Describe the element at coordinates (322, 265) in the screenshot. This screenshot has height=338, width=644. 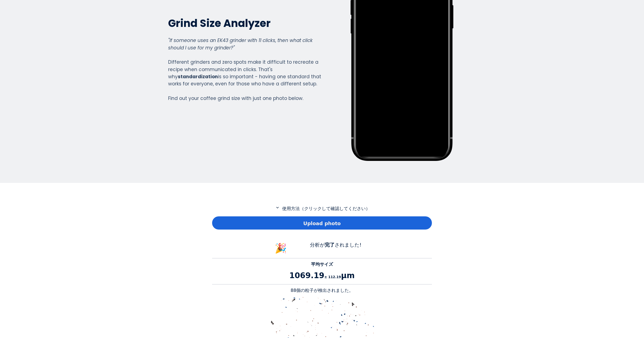
I see `p: 平均サイズ` at that location.